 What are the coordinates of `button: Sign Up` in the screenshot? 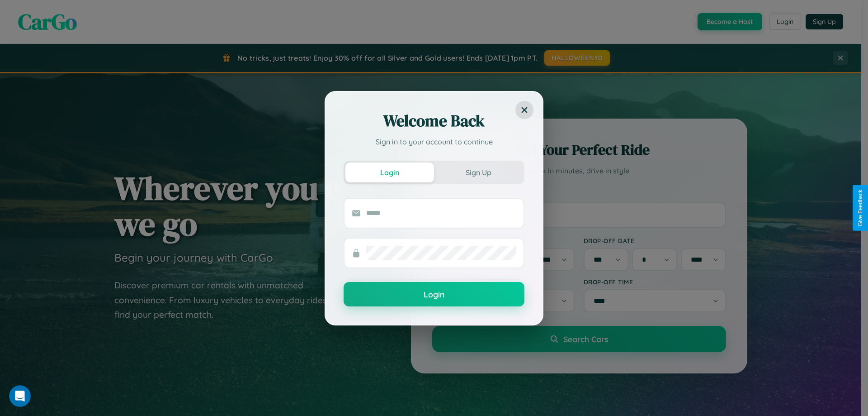 It's located at (478, 173).